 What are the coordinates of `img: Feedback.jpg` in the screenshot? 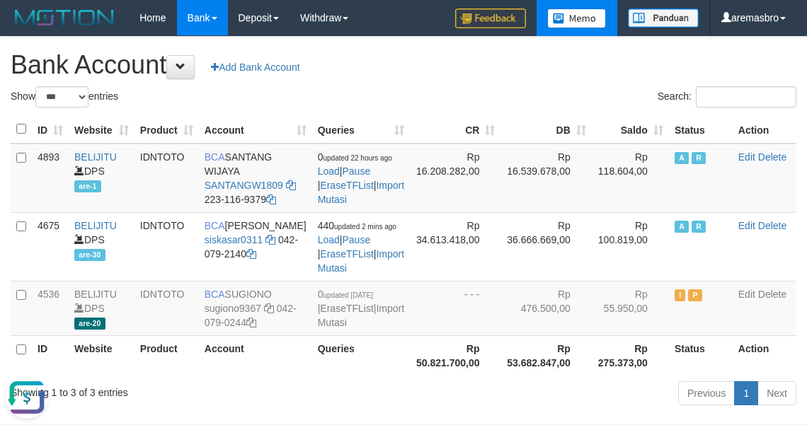 It's located at (490, 18).